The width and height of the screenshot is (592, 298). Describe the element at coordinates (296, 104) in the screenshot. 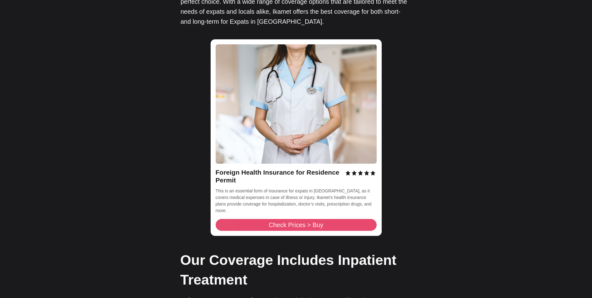

I see `img: photo-1584432810601-6c7f27d2362b-2.jpg` at that location.